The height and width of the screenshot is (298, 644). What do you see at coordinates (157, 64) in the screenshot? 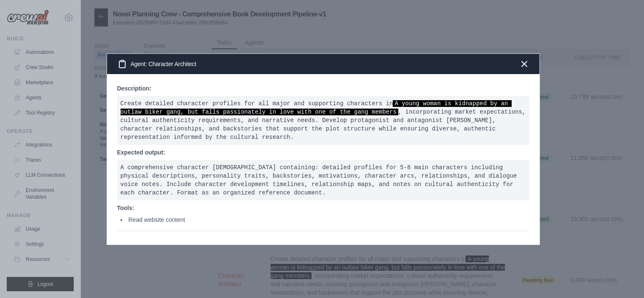
I see `h3: Agent: Character Architect` at bounding box center [157, 64].